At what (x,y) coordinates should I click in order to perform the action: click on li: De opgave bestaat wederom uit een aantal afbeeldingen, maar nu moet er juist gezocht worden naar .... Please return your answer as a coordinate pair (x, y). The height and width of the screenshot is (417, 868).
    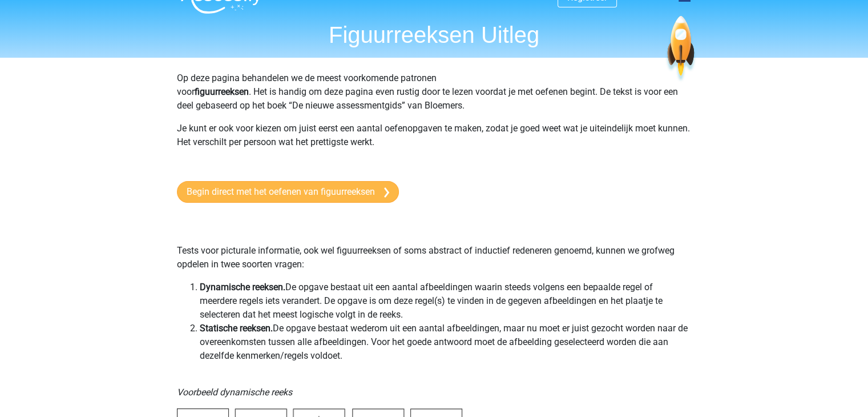
    Looking at the image, I should click on (446, 342).